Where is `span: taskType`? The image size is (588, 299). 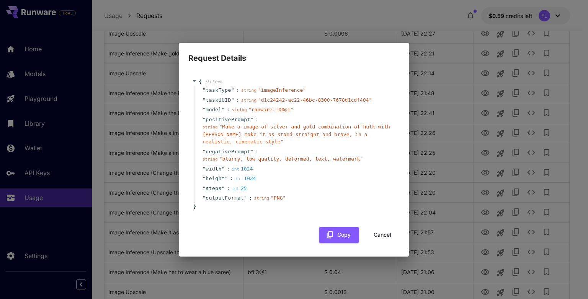 span: taskType is located at coordinates (218, 90).